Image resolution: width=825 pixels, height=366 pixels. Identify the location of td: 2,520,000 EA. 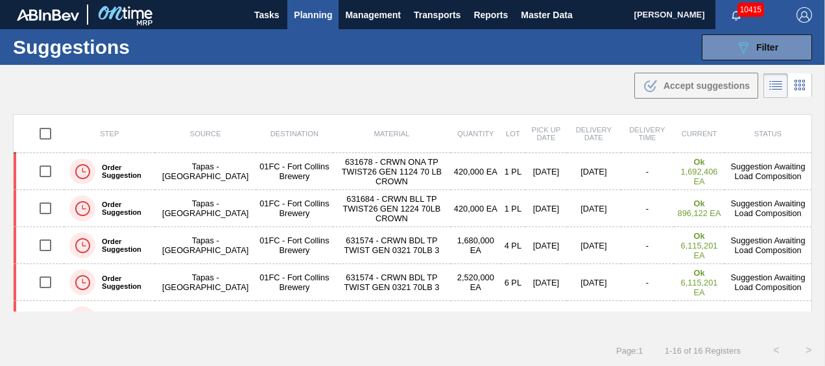
(476, 282).